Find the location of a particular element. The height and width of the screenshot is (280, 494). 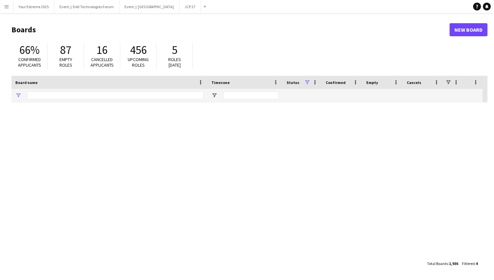

input: Timezone Filter Input is located at coordinates (251, 95).